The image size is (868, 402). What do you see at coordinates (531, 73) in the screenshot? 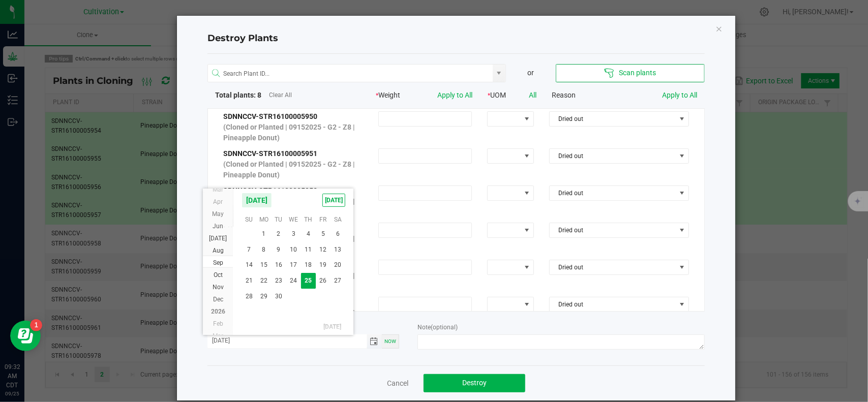
I see `div: or` at bounding box center [531, 73].